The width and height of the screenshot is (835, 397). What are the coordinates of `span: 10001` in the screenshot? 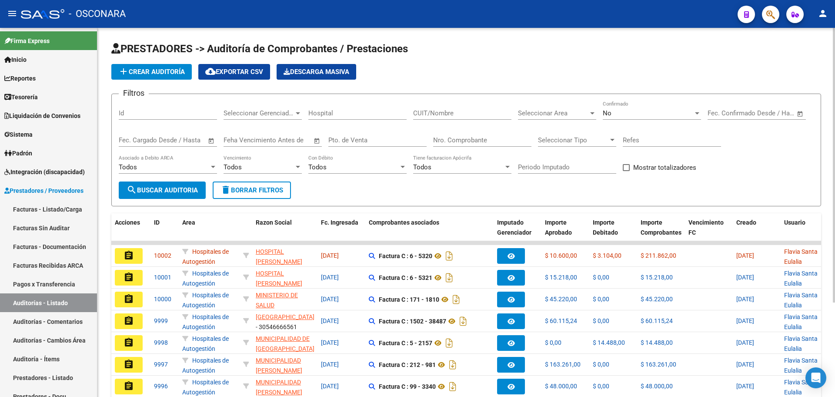 It's located at (163, 277).